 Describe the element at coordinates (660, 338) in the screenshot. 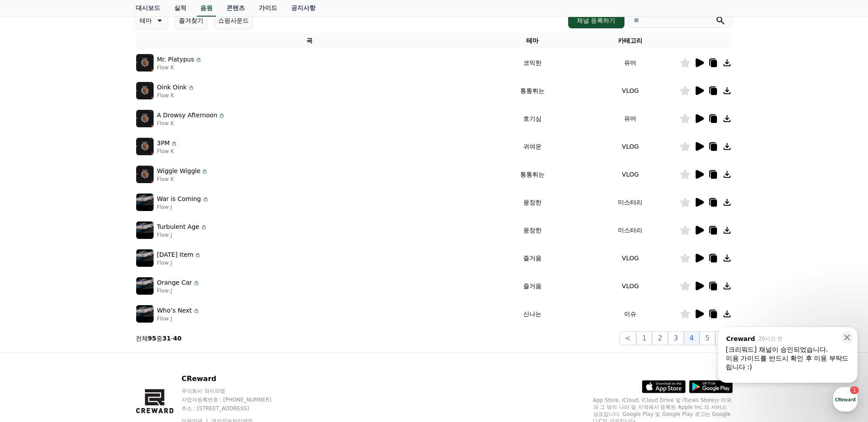

I see `button: 2` at that location.